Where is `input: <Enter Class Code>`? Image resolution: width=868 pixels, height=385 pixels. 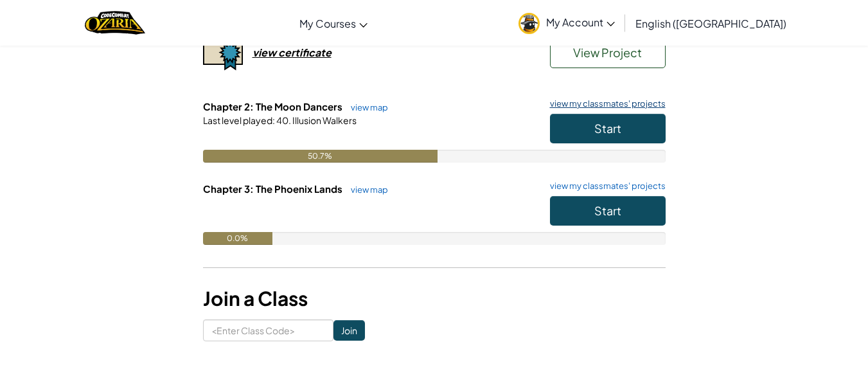
input: <Enter Class Code> is located at coordinates (268, 330).